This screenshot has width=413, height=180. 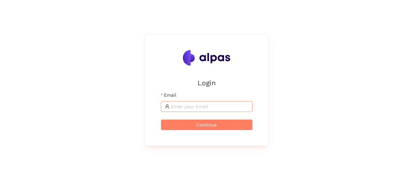 What do you see at coordinates (207, 125) in the screenshot?
I see `button: Continue` at bounding box center [207, 125].